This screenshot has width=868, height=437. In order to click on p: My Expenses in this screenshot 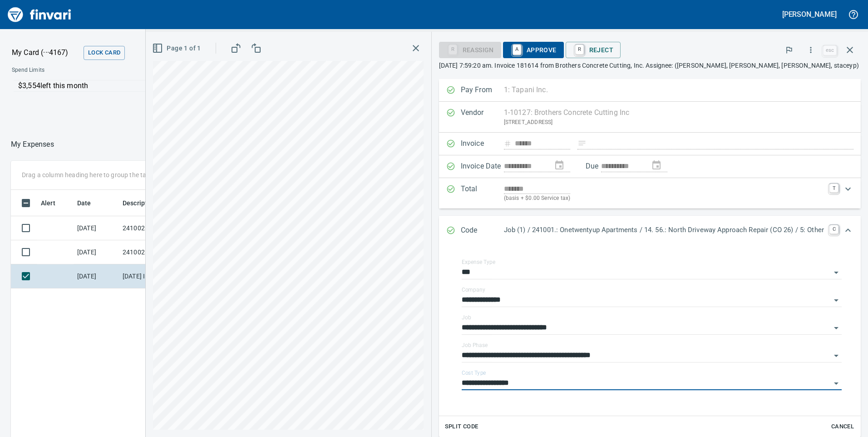, I will do `click(32, 144)`.